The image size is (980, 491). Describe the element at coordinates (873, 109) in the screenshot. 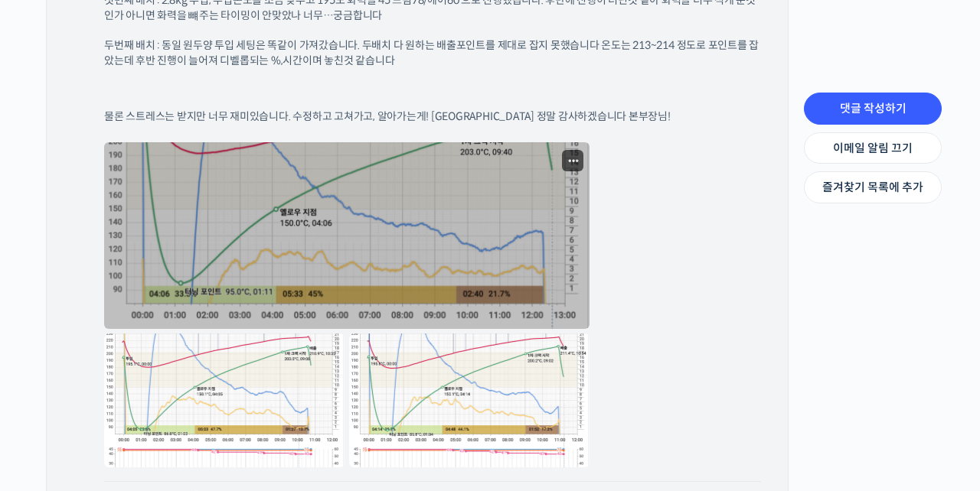

I see `a: 댓글 작성하기` at that location.